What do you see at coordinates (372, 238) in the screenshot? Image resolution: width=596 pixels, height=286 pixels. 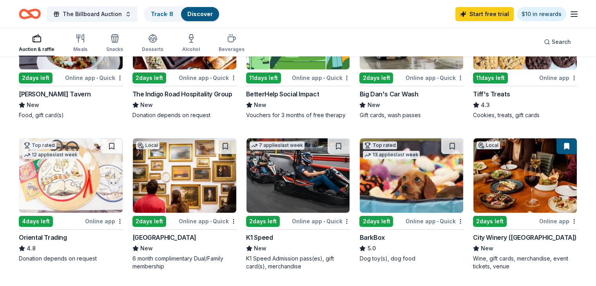 I see `div: BarkBox` at bounding box center [372, 238].